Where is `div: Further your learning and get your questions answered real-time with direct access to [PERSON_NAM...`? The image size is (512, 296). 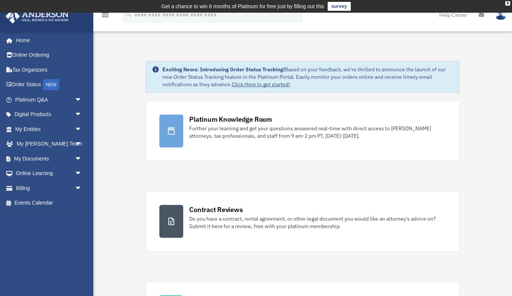 div: Further your learning and get your questions answered real-time with direct access to [PERSON_NAM... is located at coordinates (317, 132).